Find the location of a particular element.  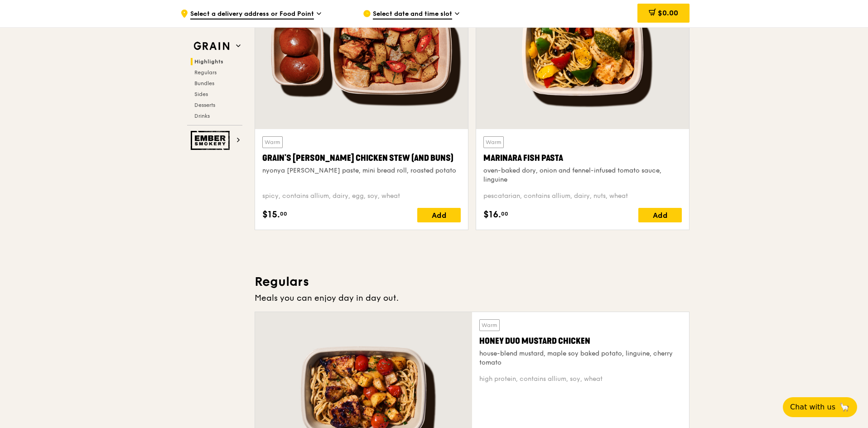

span: $0.00 is located at coordinates (667, 13).